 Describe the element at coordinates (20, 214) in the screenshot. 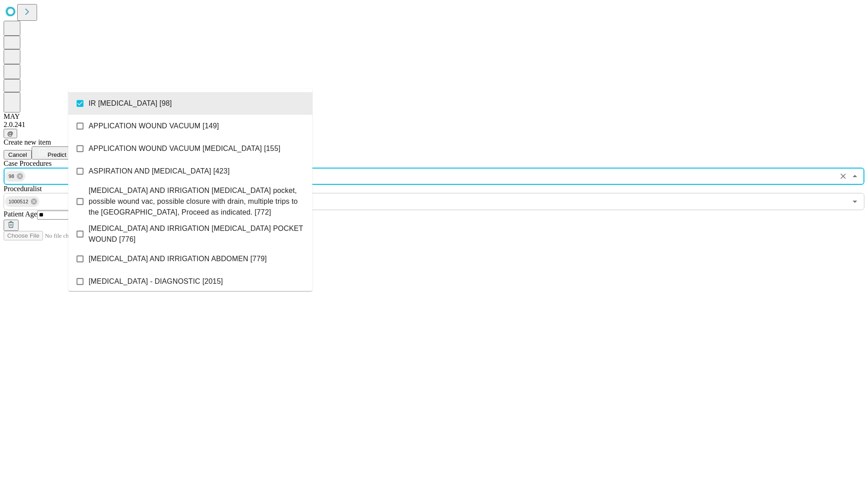

I see `span: Patient Age` at that location.